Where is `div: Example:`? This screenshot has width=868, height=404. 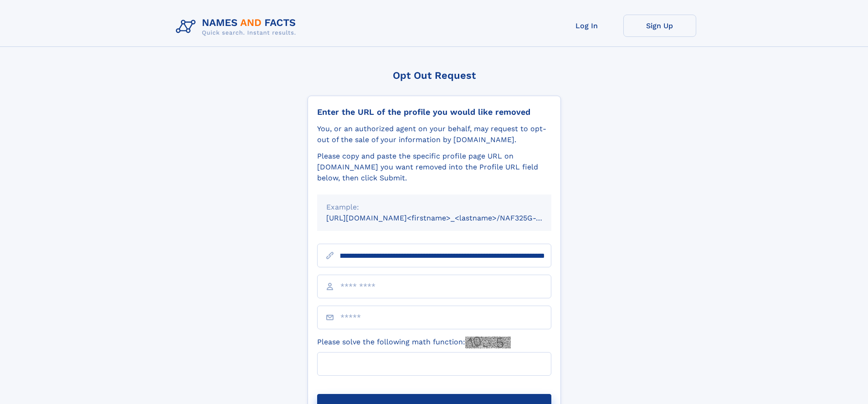
div: Example: is located at coordinates (435, 207).